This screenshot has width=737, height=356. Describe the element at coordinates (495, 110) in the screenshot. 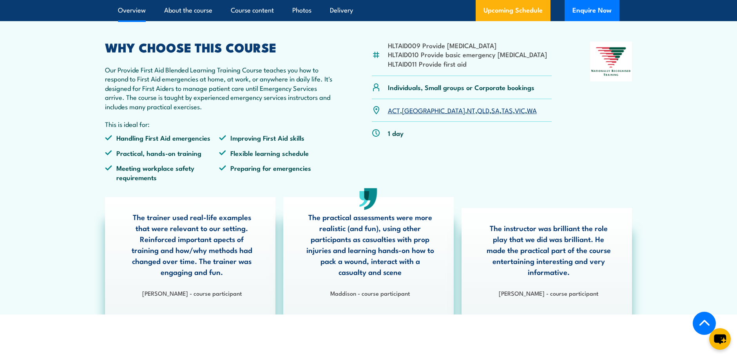

I see `a: SA` at that location.